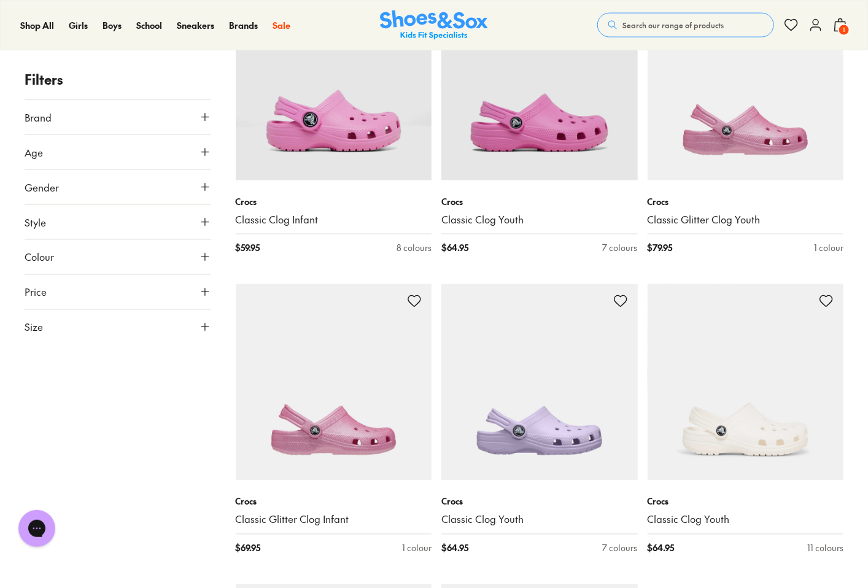 This screenshot has width=868, height=588. What do you see at coordinates (196, 25) in the screenshot?
I see `a: Sneakers` at bounding box center [196, 25].